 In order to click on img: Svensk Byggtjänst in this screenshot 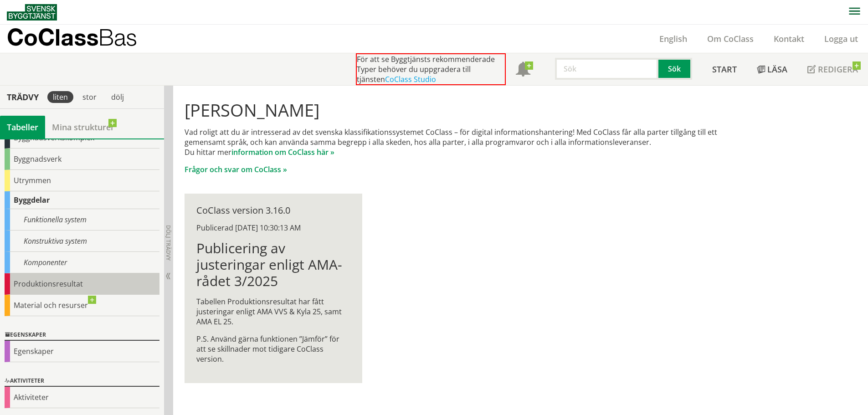, I will do `click(32, 12)`.